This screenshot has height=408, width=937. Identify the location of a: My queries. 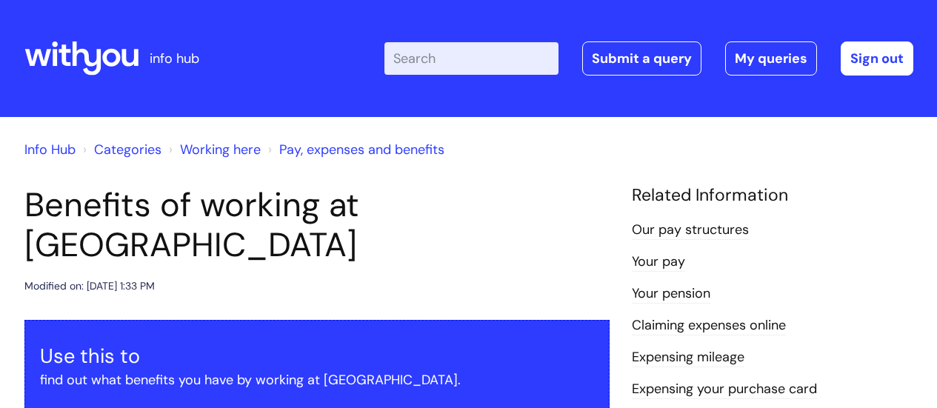
(771, 59).